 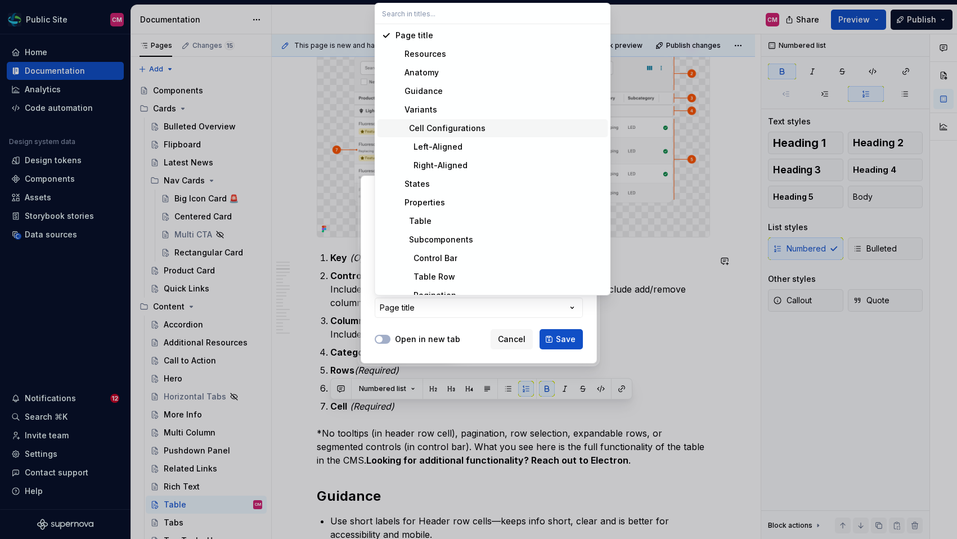 I want to click on div: Anatomy, so click(x=417, y=73).